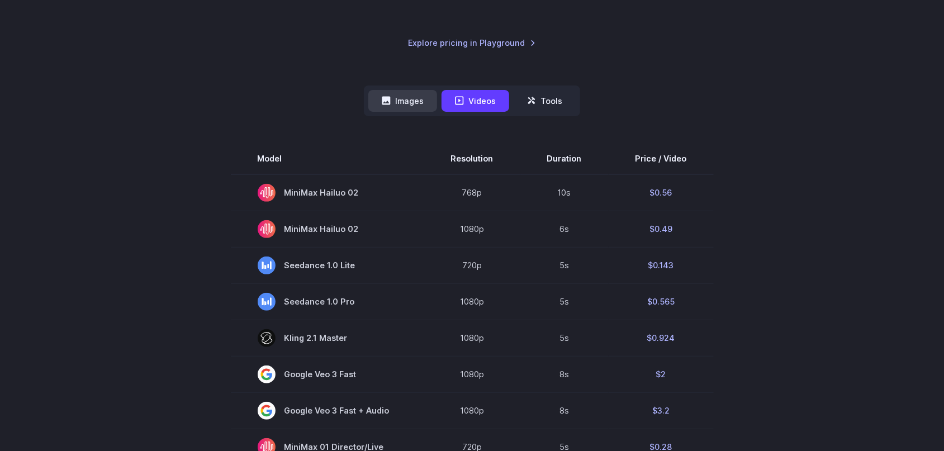 Image resolution: width=944 pixels, height=451 pixels. I want to click on td: $0.565, so click(661, 301).